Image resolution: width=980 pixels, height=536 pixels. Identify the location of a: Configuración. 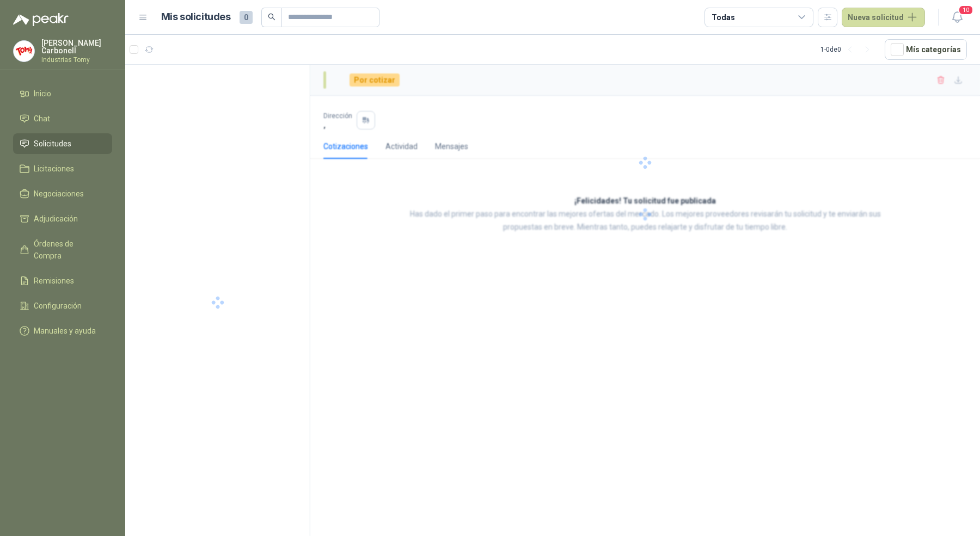
(63, 306).